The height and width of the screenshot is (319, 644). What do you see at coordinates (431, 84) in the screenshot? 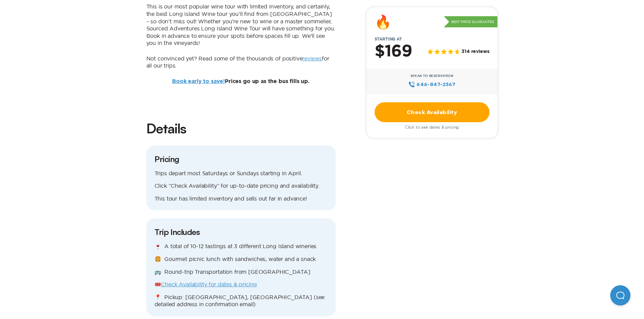
I see `a: 646‍-847‍-2367` at bounding box center [431, 84].